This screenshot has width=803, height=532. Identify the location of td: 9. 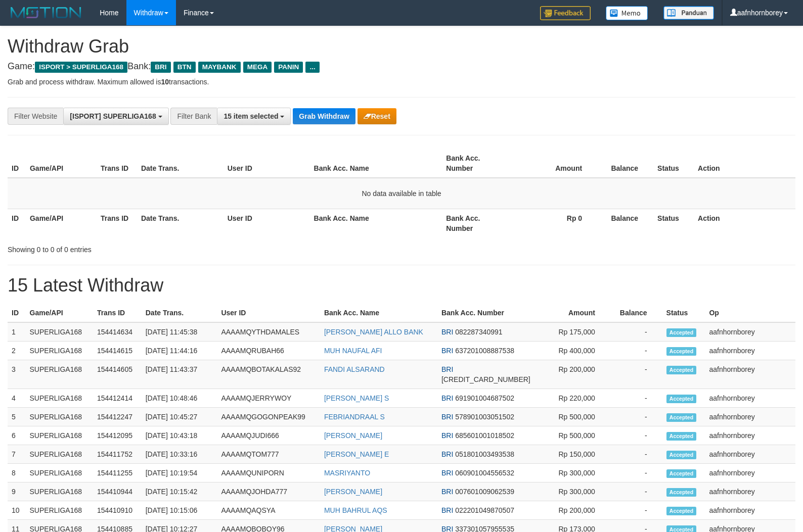
(17, 492).